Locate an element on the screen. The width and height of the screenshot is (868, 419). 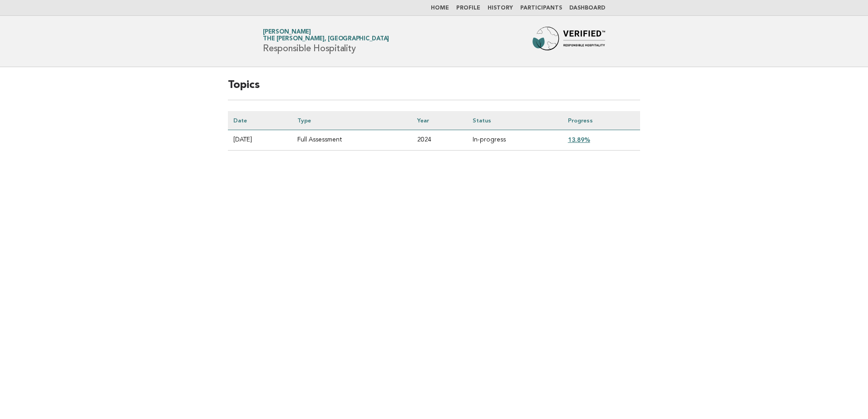
a: 13.89% is located at coordinates (579, 140).